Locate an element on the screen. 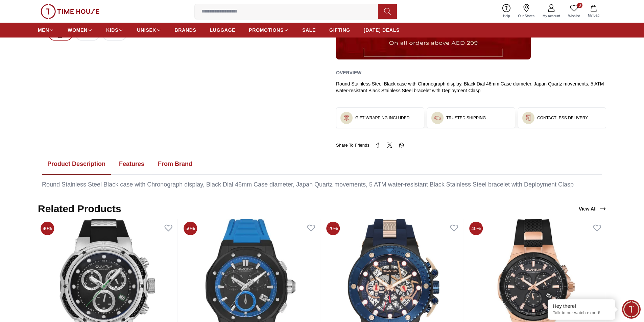 This screenshot has width=644, height=322. button: Features is located at coordinates (132, 164).